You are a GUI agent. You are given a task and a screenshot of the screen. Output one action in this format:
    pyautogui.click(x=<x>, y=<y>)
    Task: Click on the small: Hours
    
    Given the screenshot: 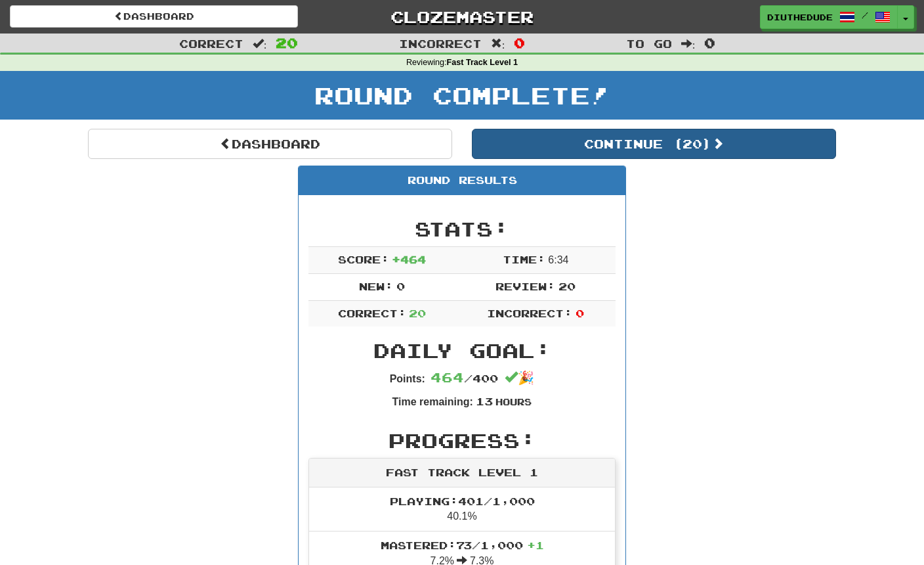 What is the action you would take?
    pyautogui.click(x=514, y=401)
    